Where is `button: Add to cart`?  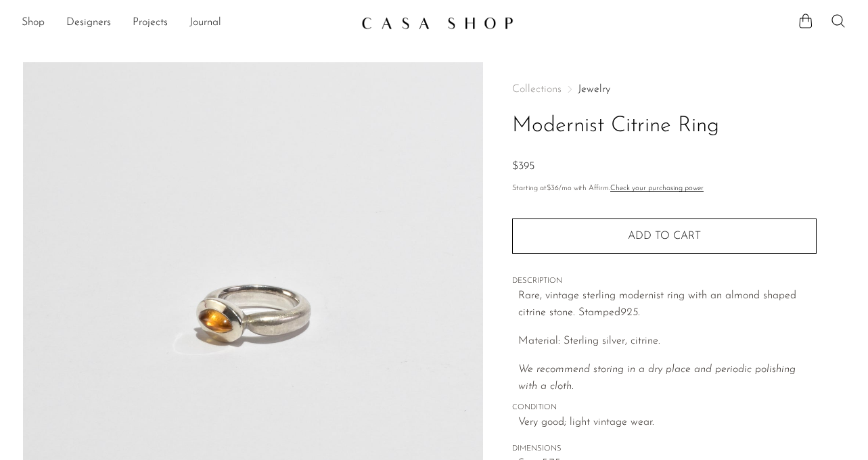
button: Add to cart is located at coordinates (664, 236).